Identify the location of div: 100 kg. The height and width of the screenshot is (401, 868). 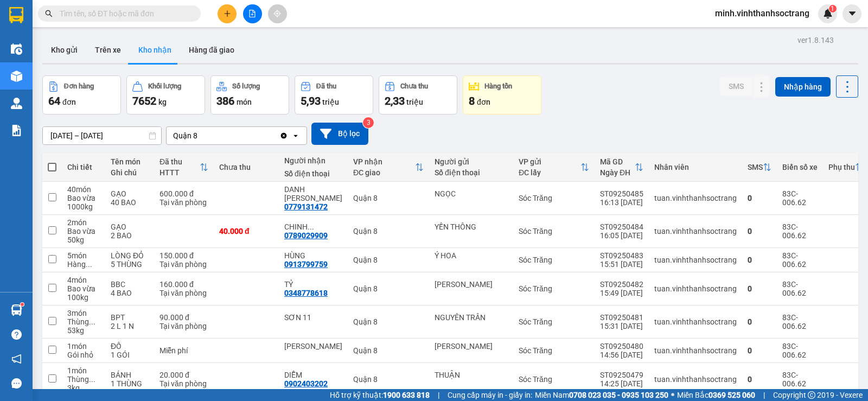
(84, 298).